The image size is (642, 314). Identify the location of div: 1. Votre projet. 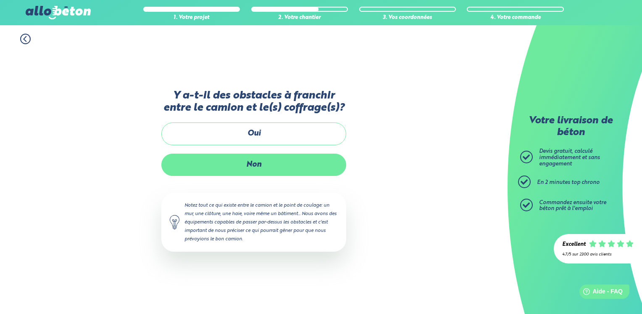
(192, 18).